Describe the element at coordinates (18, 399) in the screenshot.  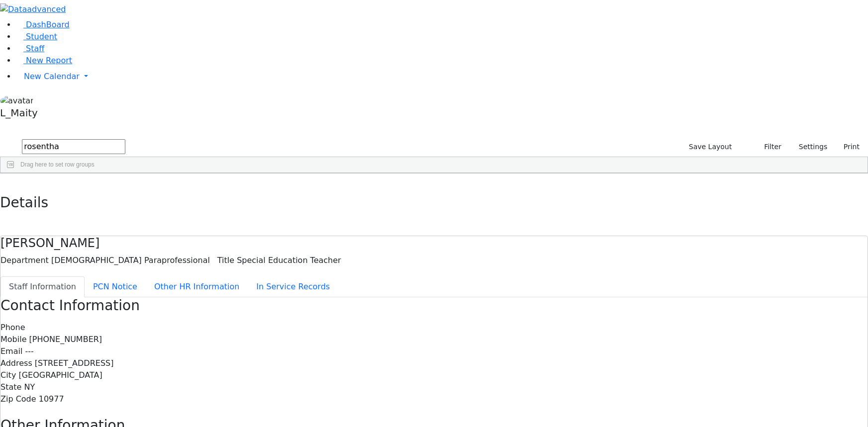
I see `label: Zip Code` at that location.